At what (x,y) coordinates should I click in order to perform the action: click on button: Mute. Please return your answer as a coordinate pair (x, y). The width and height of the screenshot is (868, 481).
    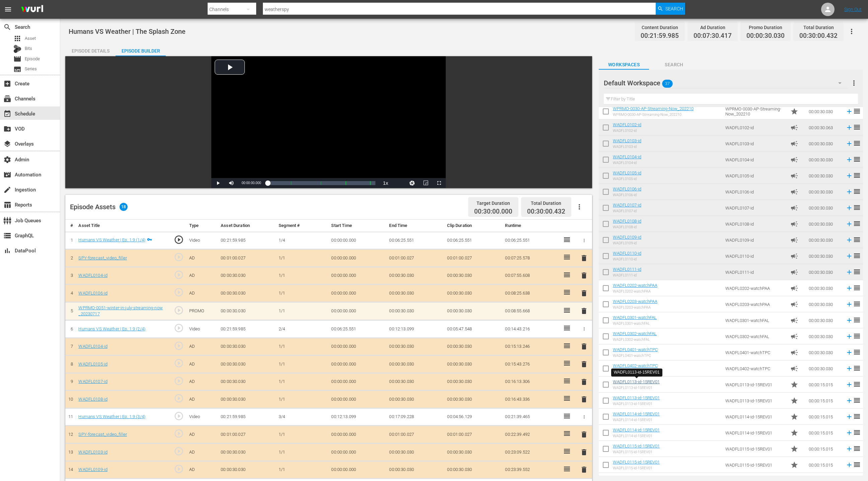
    Looking at the image, I should click on (231, 183).